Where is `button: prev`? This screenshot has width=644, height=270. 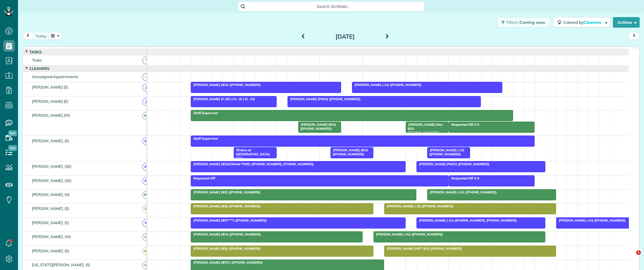
button: prev is located at coordinates (28, 36).